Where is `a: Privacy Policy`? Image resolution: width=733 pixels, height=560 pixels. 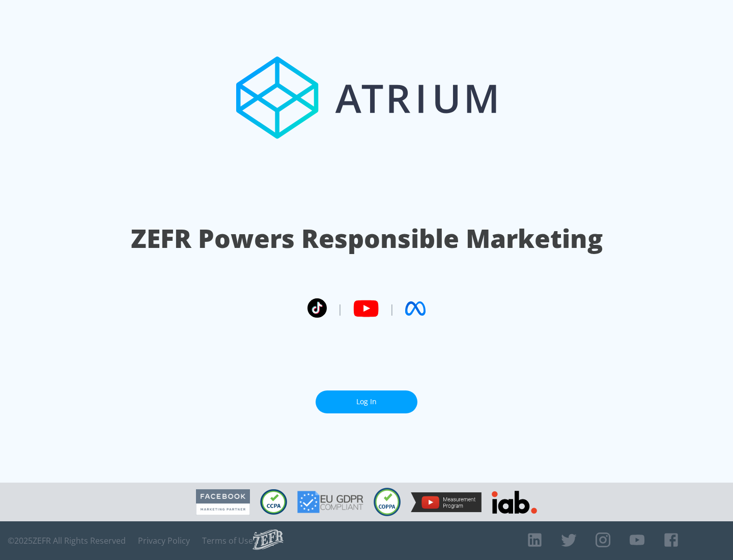 a: Privacy Policy is located at coordinates (164, 541).